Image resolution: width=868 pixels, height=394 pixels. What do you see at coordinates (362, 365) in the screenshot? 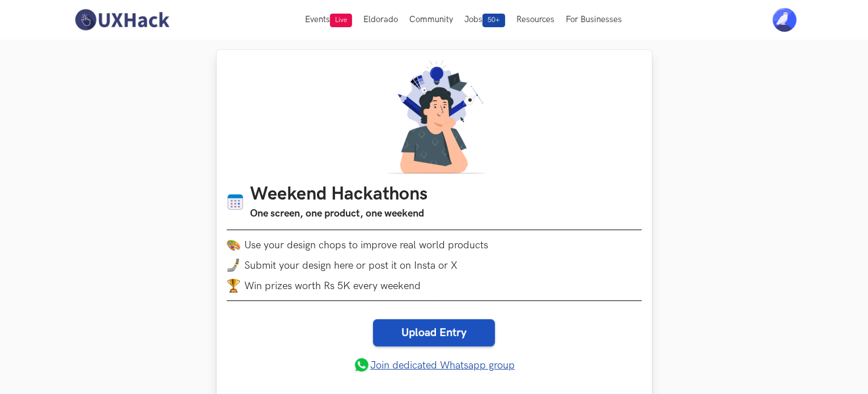
I see `img: whatsapp.png` at bounding box center [362, 365].